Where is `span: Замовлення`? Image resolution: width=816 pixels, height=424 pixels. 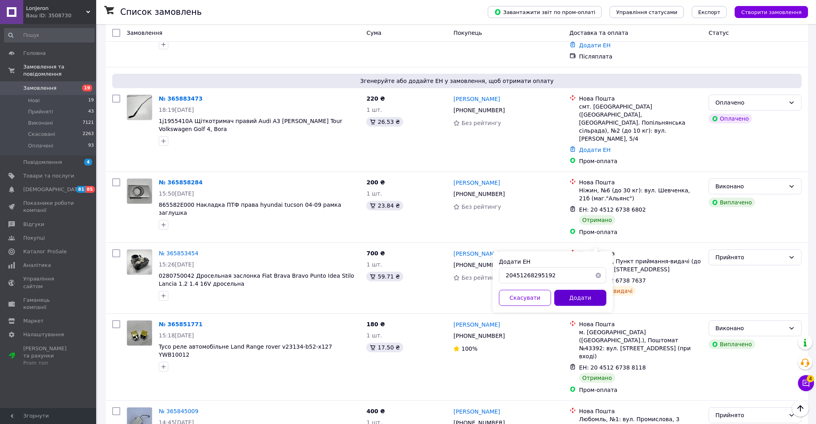 span: Замовлення is located at coordinates (40, 88).